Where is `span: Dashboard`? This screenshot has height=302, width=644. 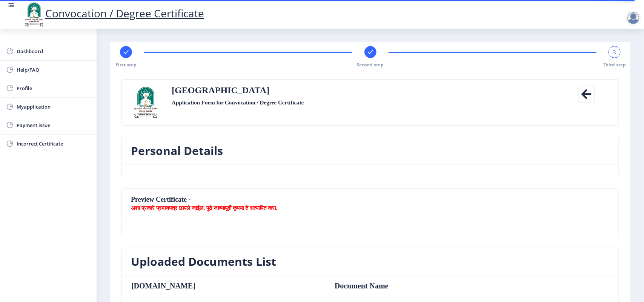 span: Dashboard is located at coordinates (54, 51).